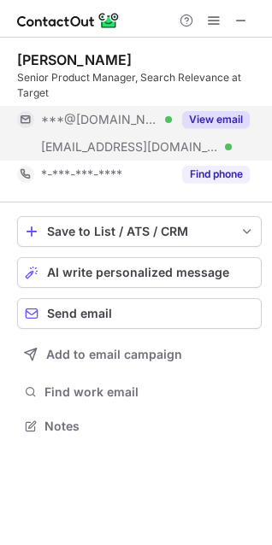 This screenshot has height=545, width=272. Describe the element at coordinates (139, 314) in the screenshot. I see `button: Send email` at that location.